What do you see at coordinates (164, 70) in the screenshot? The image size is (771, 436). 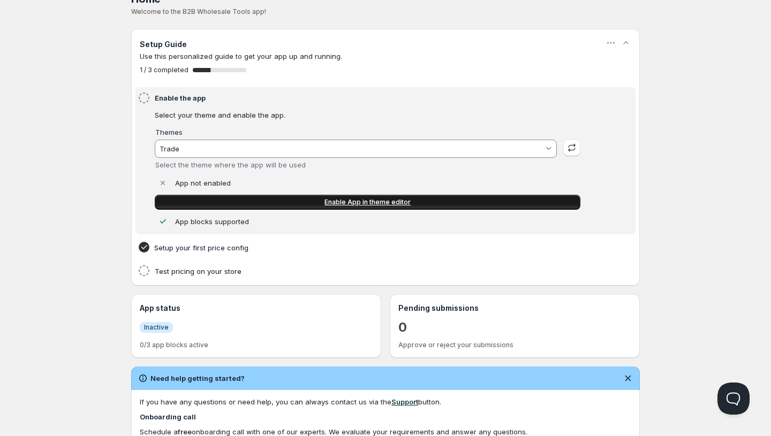 I see `span: 1 / 3 completed` at bounding box center [164, 70].